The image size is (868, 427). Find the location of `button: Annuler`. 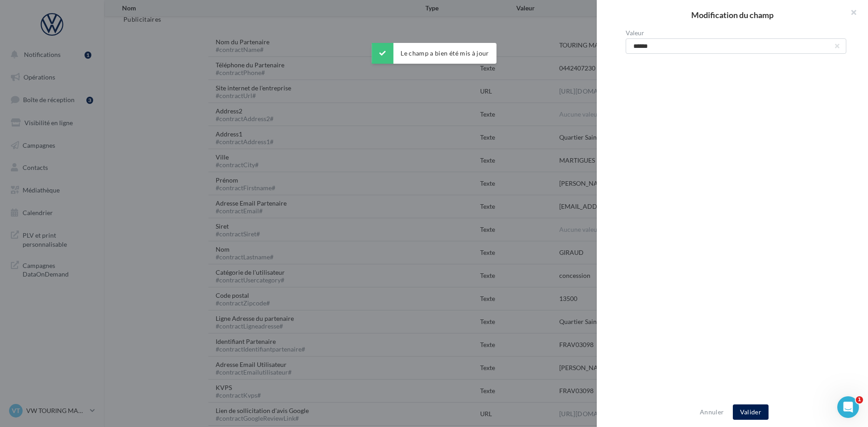

button: Annuler is located at coordinates (712, 412).